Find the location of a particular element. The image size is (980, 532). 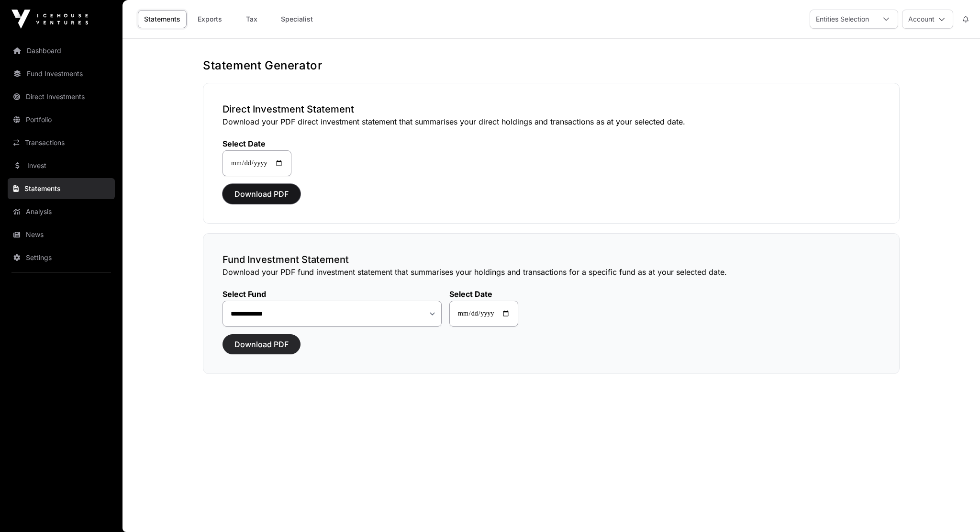

a: Invest is located at coordinates (62, 166).